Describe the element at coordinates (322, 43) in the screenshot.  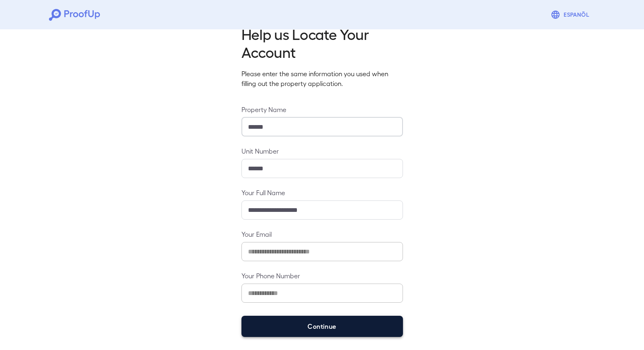
I see `h2: Help us Locate Your Account` at that location.